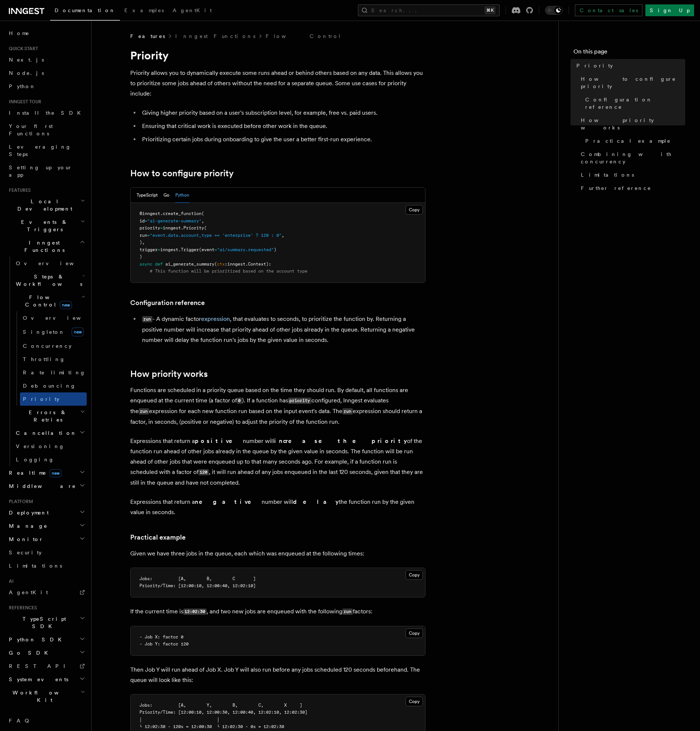  Describe the element at coordinates (170, 250) in the screenshot. I see `span: inngest.` at that location.